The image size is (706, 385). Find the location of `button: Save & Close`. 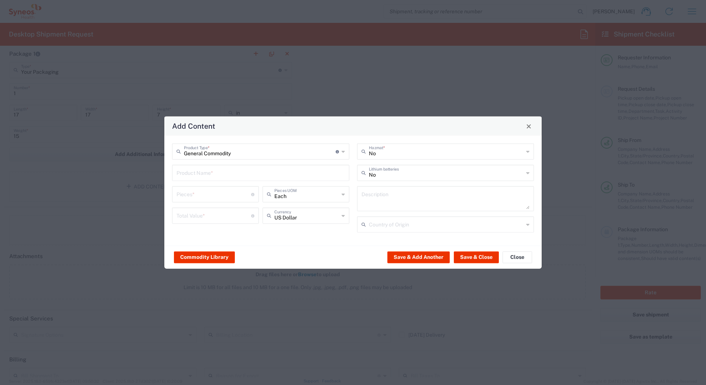

button: Save & Close is located at coordinates (476, 257).